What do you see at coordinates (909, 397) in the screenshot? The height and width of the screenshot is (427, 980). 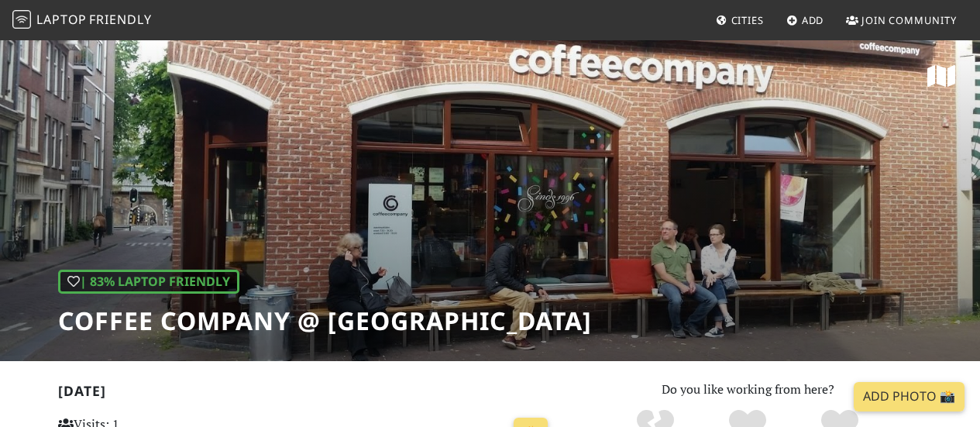 I see `a: Add Photo 📸` at bounding box center [909, 397].